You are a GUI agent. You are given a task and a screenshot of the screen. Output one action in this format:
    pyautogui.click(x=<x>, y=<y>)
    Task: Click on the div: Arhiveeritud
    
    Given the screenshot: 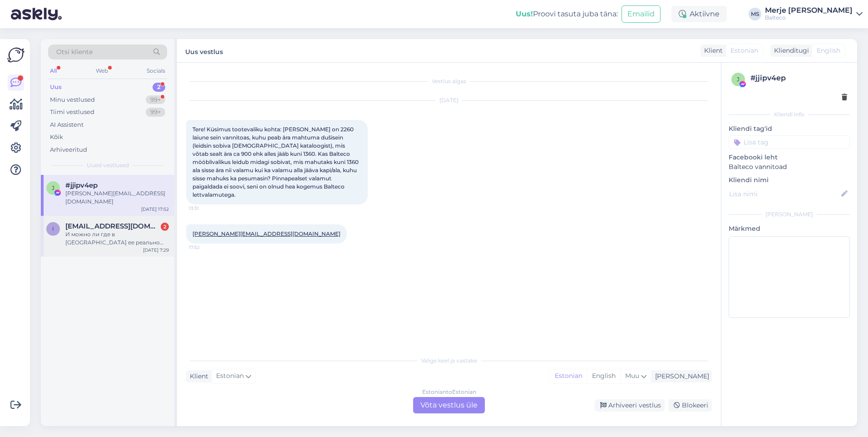 What is the action you would take?
    pyautogui.click(x=68, y=150)
    